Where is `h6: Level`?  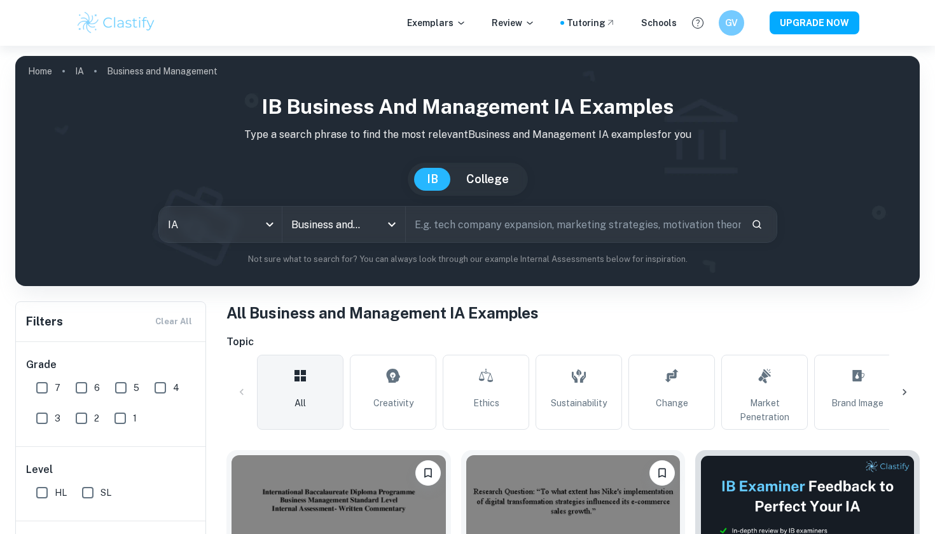
h6: Level is located at coordinates (111, 470).